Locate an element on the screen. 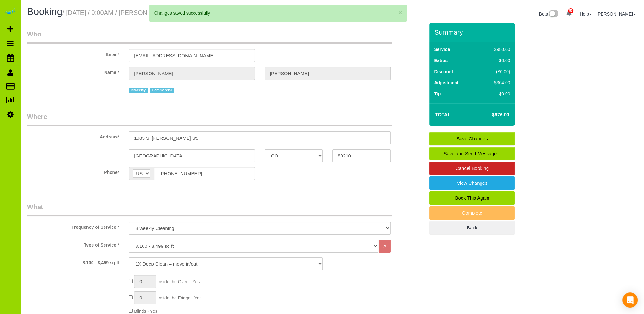  input: Last Name* is located at coordinates (328, 73).